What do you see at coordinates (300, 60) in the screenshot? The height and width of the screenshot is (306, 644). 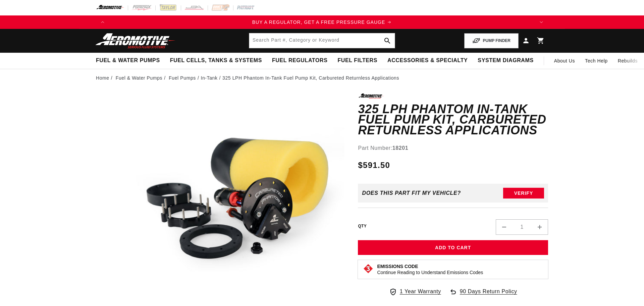 I see `summary: Fuel Regulators` at bounding box center [300, 60].